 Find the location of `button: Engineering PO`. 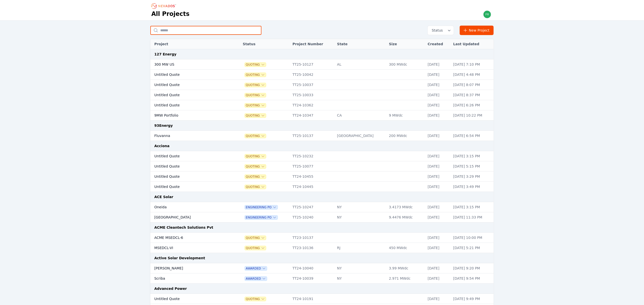

button: Engineering PO is located at coordinates (261, 207).